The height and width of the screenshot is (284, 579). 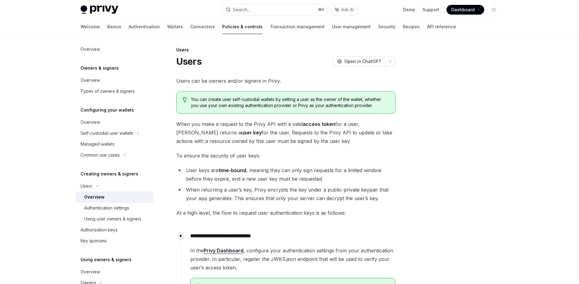 I want to click on strong: user key, so click(x=251, y=133).